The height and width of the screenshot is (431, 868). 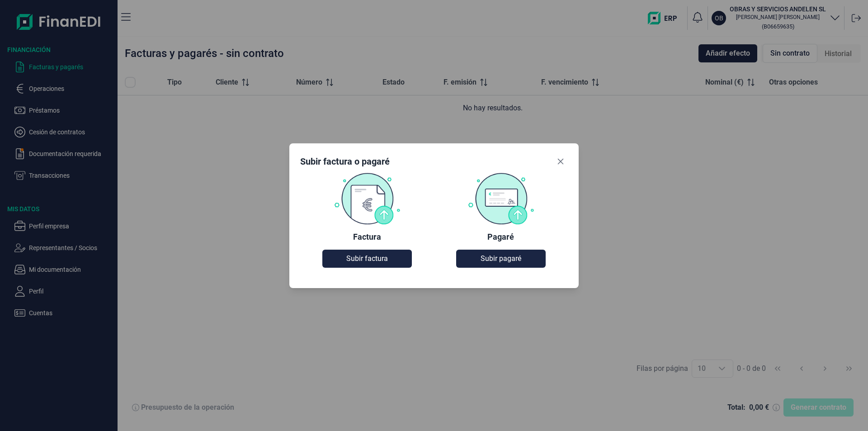 I want to click on span: Subir factura, so click(x=367, y=258).